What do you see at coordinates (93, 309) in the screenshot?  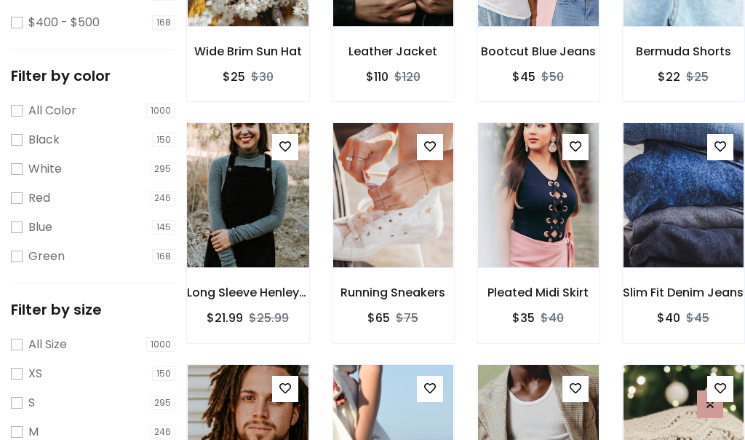 I see `h5: Filter by size` at bounding box center [93, 309].